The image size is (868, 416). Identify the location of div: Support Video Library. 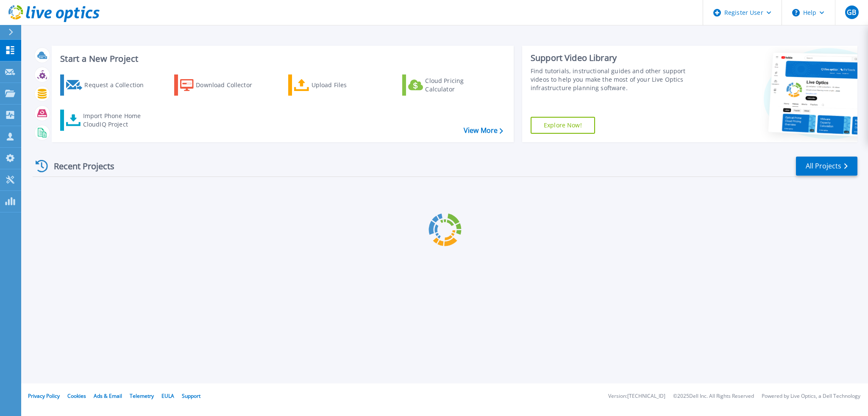
(617, 58).